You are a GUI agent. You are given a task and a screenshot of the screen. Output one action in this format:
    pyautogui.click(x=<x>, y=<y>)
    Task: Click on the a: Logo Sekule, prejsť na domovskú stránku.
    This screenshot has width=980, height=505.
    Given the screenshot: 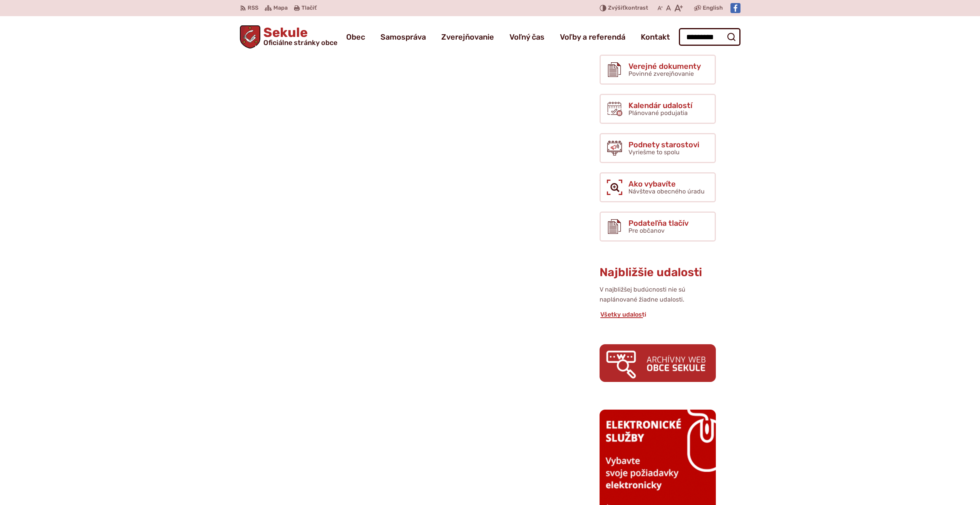 What is the action you would take?
    pyautogui.click(x=289, y=37)
    